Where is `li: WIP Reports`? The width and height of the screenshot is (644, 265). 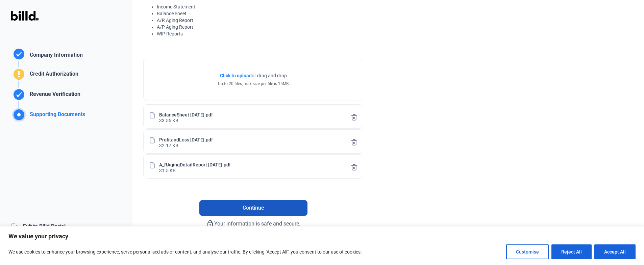 li: WIP Reports is located at coordinates (395, 34).